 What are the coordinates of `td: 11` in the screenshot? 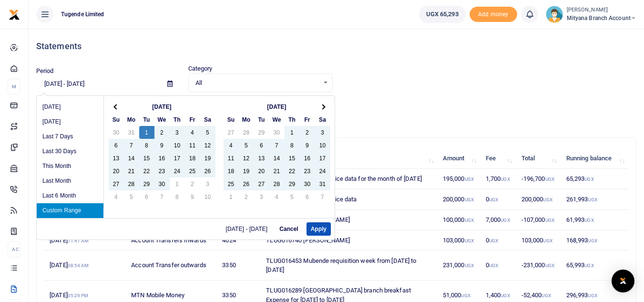 It's located at (232, 158).